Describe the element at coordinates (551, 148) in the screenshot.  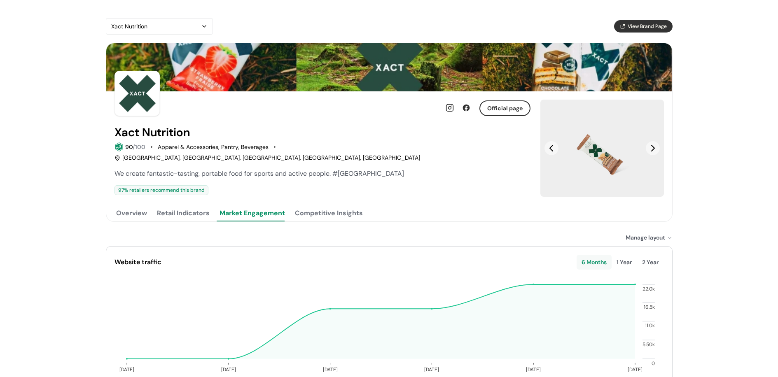
I see `button: Previous Slide` at that location.